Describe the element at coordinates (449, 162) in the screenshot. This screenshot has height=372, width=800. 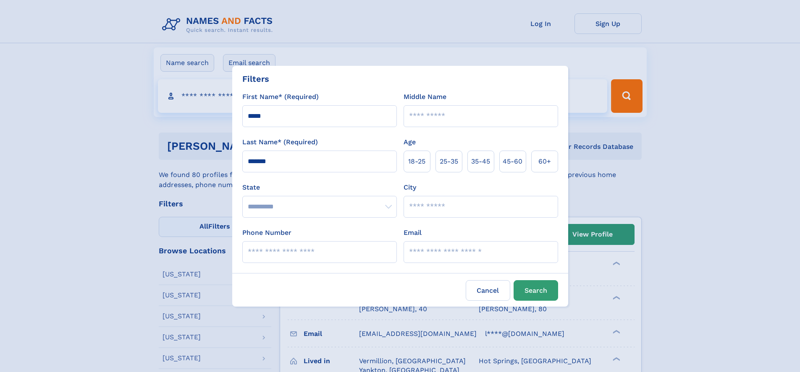
I see `span: 25‑35` at that location.